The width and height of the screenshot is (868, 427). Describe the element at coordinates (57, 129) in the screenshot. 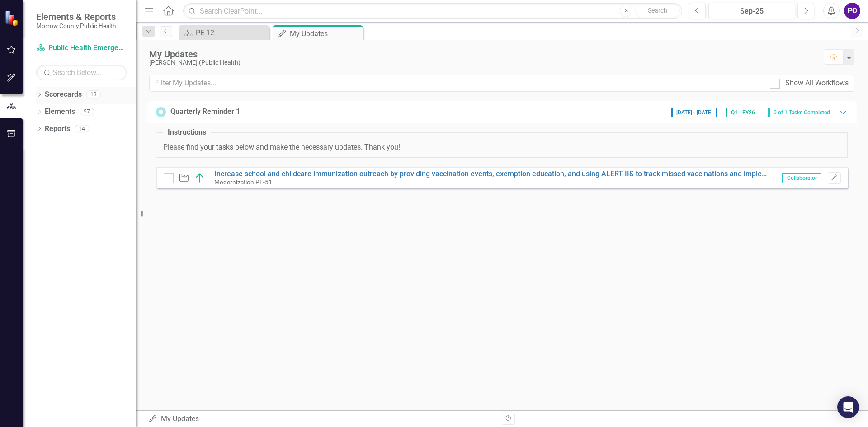

I see `a: Reports` at that location.